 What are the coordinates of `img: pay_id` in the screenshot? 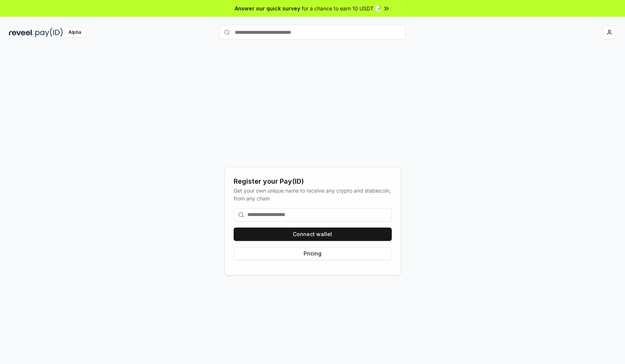 It's located at (49, 32).